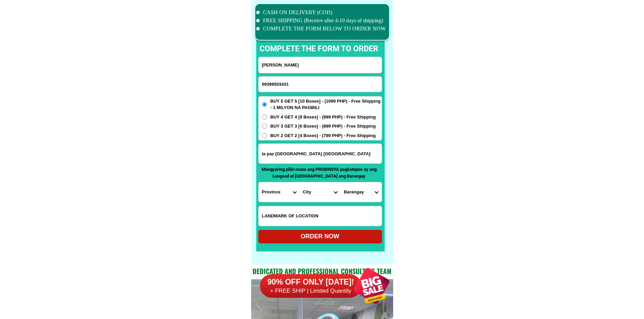 Image resolution: width=644 pixels, height=319 pixels. Describe the element at coordinates (264, 126) in the screenshot. I see `input: BUY 3 GET 3 [6 Boxes] - (899 PHP) - Free Shipping` at that location.